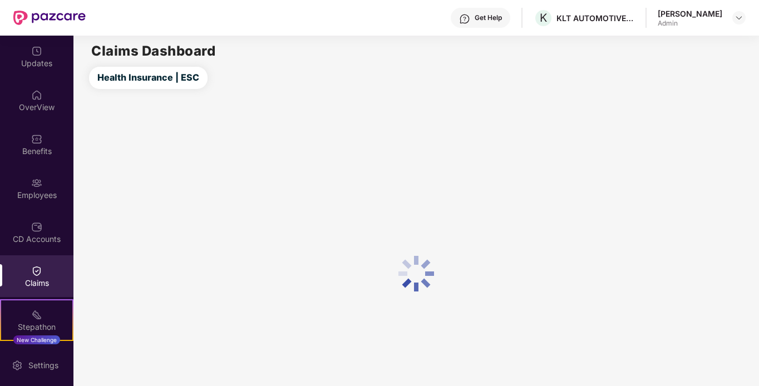  Describe the element at coordinates (37, 271) in the screenshot. I see `img: svg+xml;base64,PHN2ZyBpZD0iQ2xhaW0iIHhtbG5zPSJodHRwOi8vd3d3LnczLm9yZy8yMDAwL3N2ZyIgd2lkdGg9IjIwIi...` at that location.